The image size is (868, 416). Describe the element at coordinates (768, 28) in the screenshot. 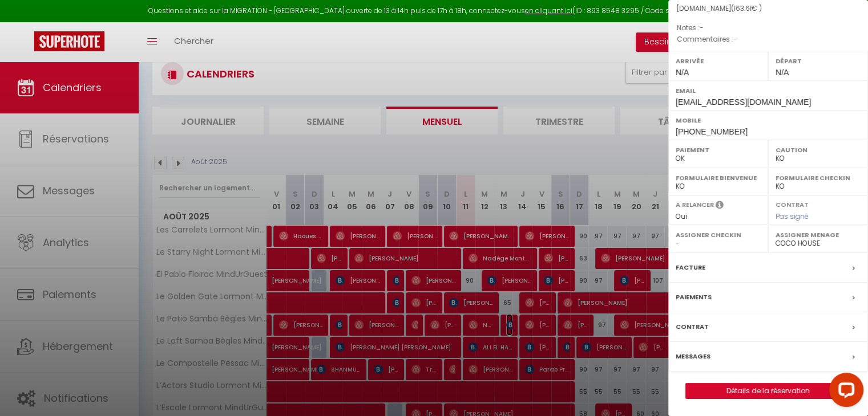

I see `p: Notes :` at that location.